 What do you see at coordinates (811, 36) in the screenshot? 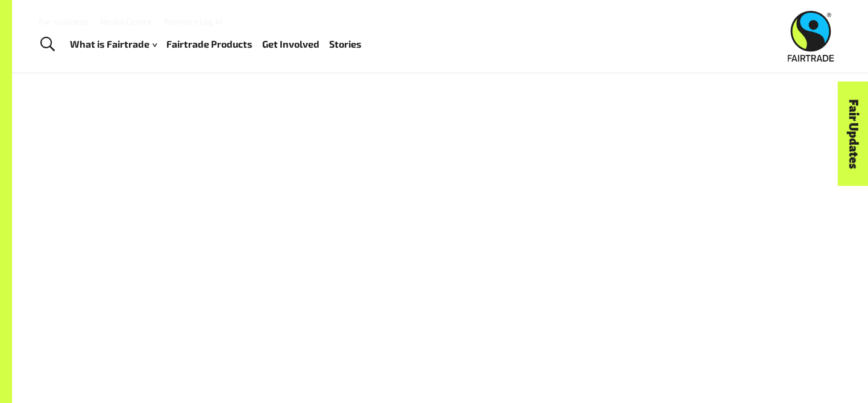
I see `img: Fairtrade Australia New Zealand logo` at bounding box center [811, 36].